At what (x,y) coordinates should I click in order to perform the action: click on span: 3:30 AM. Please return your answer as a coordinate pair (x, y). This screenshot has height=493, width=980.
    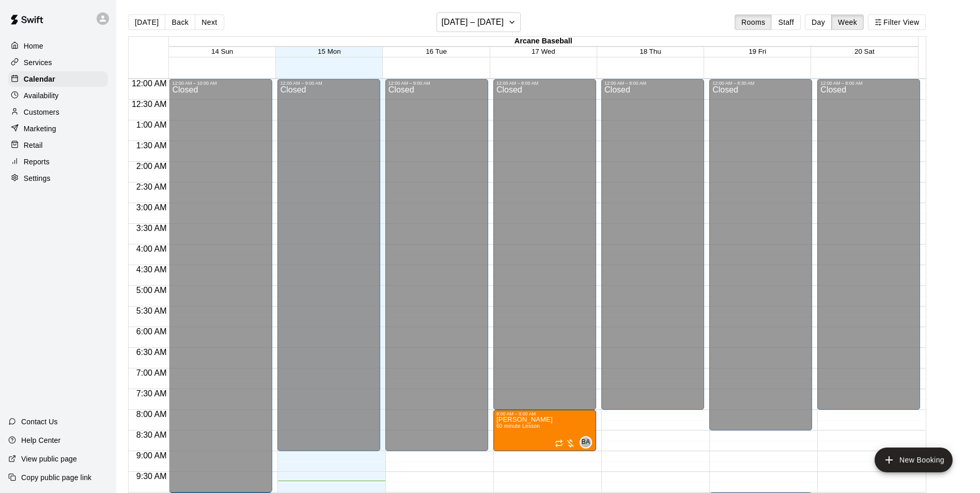
    Looking at the image, I should click on (152, 228).